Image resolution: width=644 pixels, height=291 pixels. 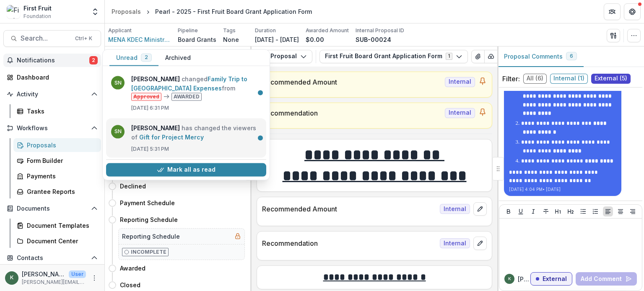 What do you see at coordinates (535, 79) in the screenshot?
I see `span: All ( 6 )` at bounding box center [535, 79].